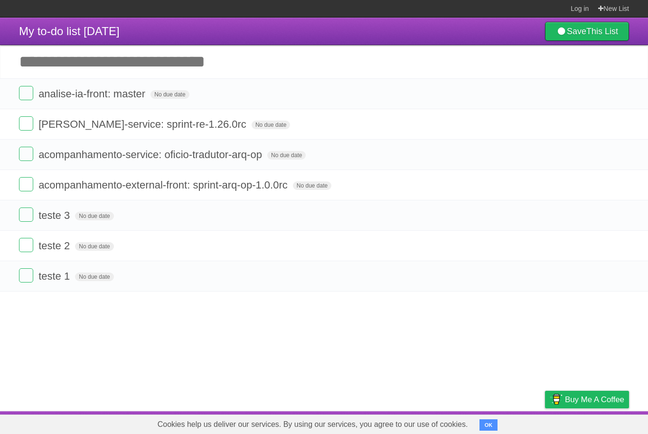 This screenshot has width=648, height=434. What do you see at coordinates (587, 31) in the screenshot?
I see `a: SaveThis List` at bounding box center [587, 31].